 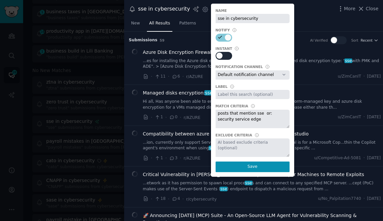 I want to click on div: AI Verified, so click(x=318, y=40).